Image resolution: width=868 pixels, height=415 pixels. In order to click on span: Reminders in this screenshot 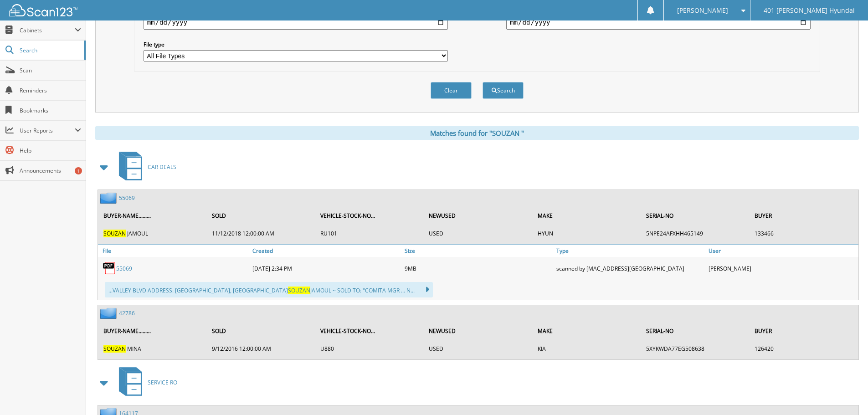, I will do `click(50, 90)`.